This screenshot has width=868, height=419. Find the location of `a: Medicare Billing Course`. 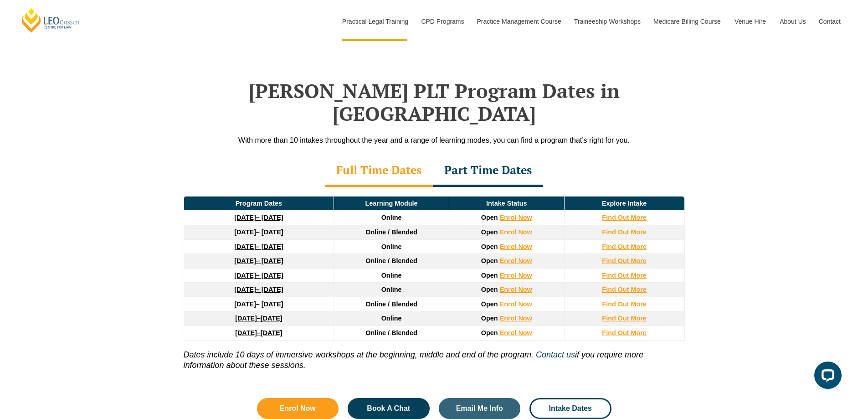

a: Medicare Billing Course is located at coordinates (687, 21).